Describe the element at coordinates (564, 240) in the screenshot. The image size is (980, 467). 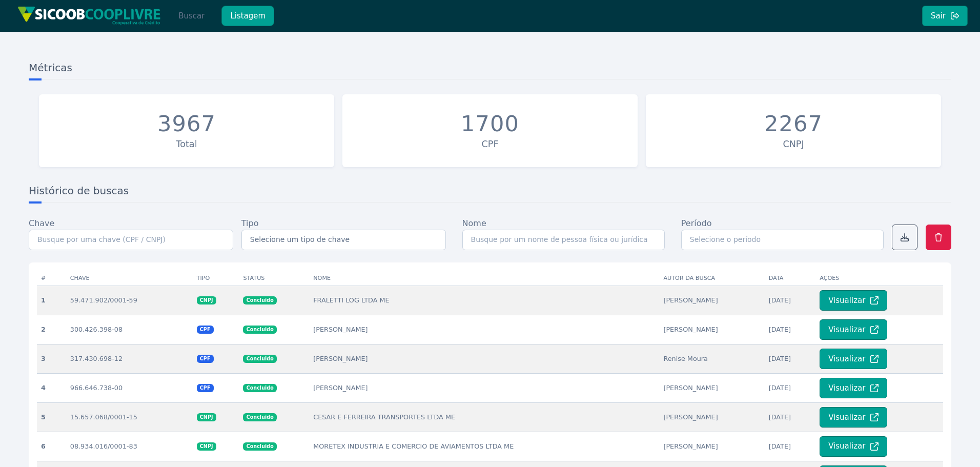
I see `input: Busque por um nome de pessoa física ou jurídica` at that location.